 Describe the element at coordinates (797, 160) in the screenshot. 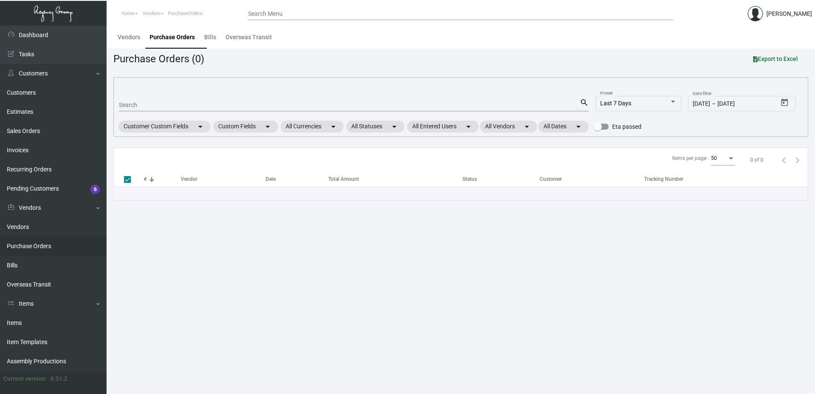

I see `button: Next page` at that location.